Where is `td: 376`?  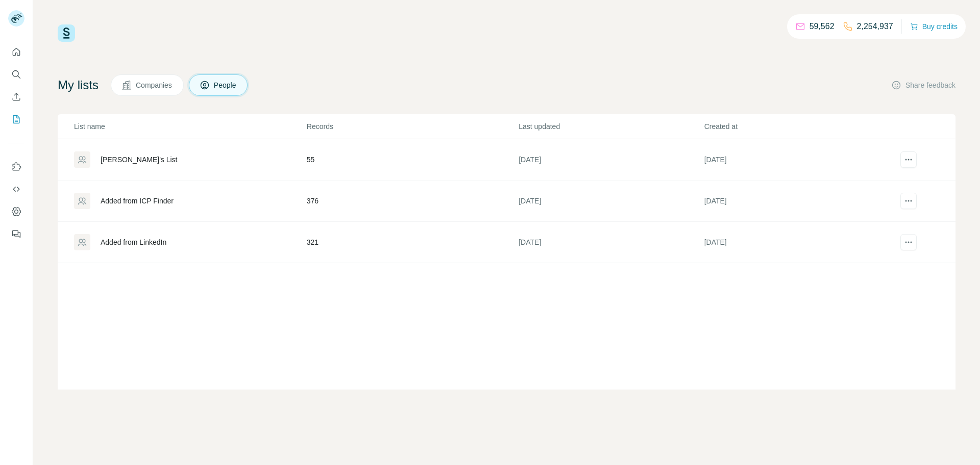 td: 376 is located at coordinates (412, 201).